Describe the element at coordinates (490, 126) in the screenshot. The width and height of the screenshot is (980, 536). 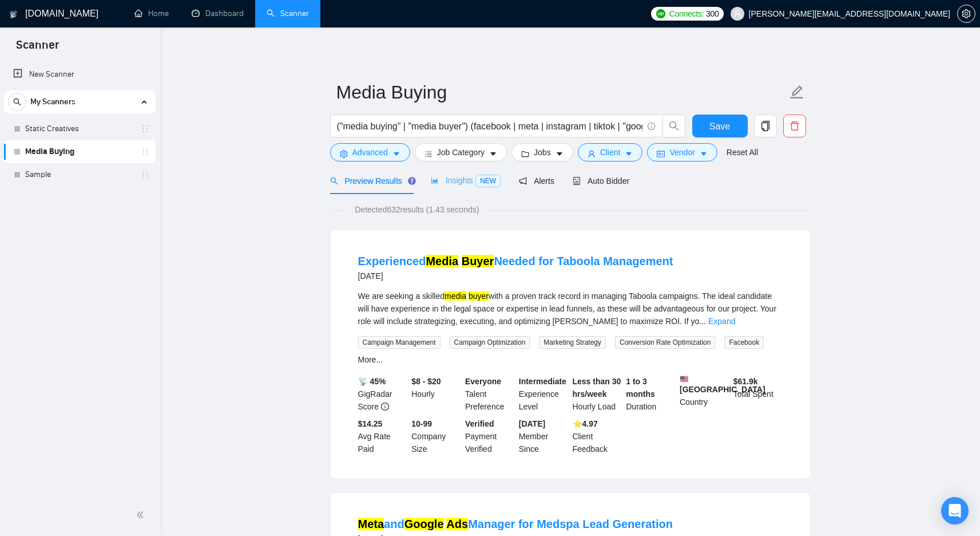
I see `input: Search Freelance Jobs...` at that location.